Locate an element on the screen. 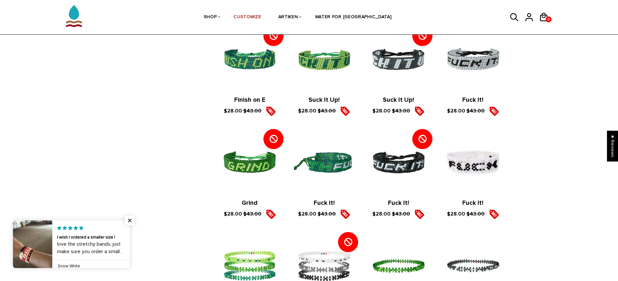 This screenshot has width=618, height=281. a: 0 is located at coordinates (548, 19).